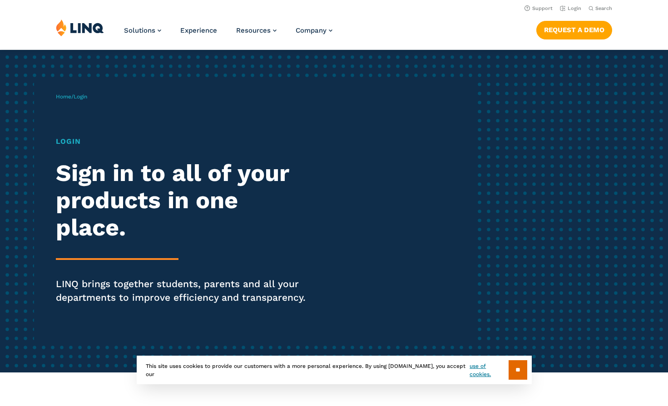 The width and height of the screenshot is (668, 406). What do you see at coordinates (143, 30) in the screenshot?
I see `a: Solutions` at bounding box center [143, 30].